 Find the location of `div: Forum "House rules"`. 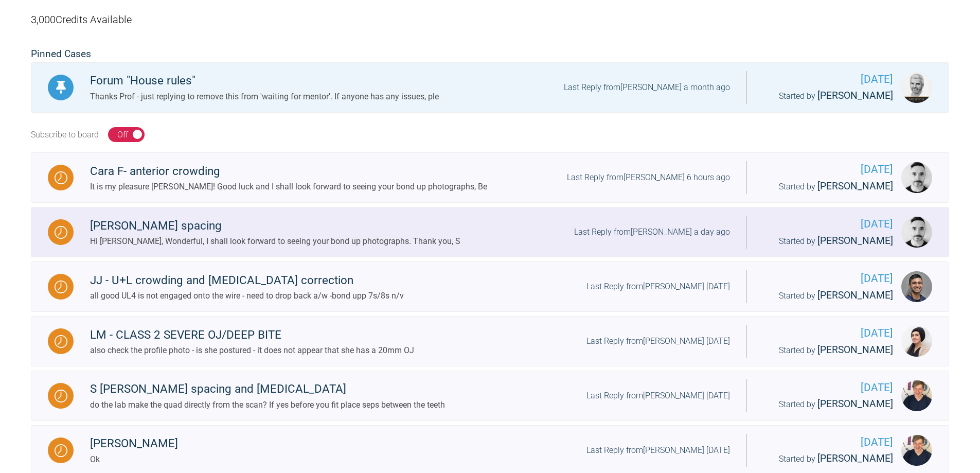

div: Forum "House rules" is located at coordinates (264, 81).